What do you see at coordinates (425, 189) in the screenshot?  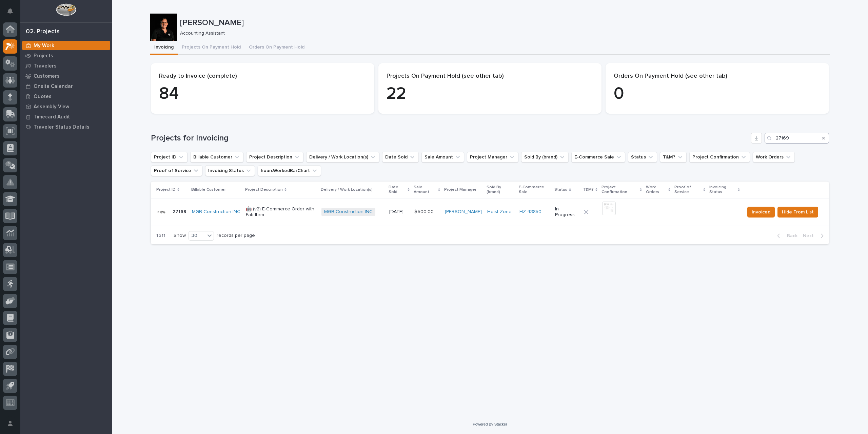 I see `p: Sale Amount` at bounding box center [425, 189].